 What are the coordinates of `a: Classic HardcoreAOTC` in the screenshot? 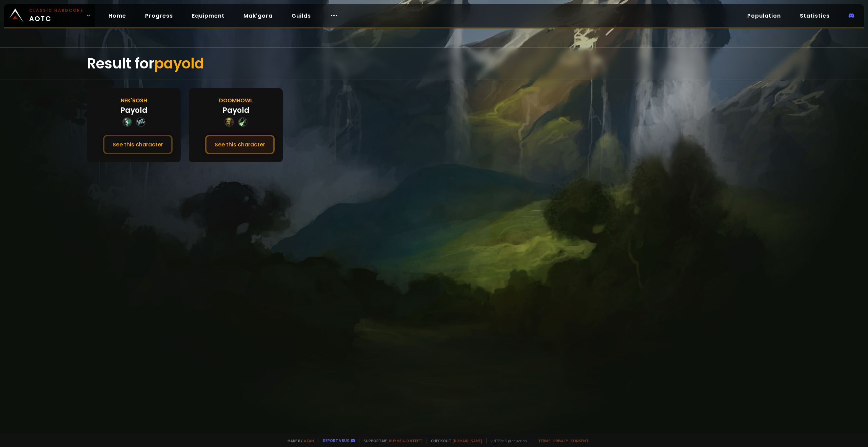 It's located at (50, 15).